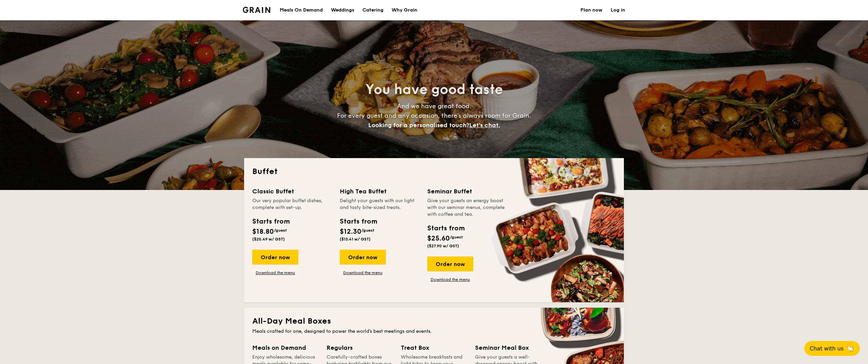  Describe the element at coordinates (466, 207) in the screenshot. I see `div: Give your guests an energy boost with our seminar menus, complete with coffee and tea.` at that location.